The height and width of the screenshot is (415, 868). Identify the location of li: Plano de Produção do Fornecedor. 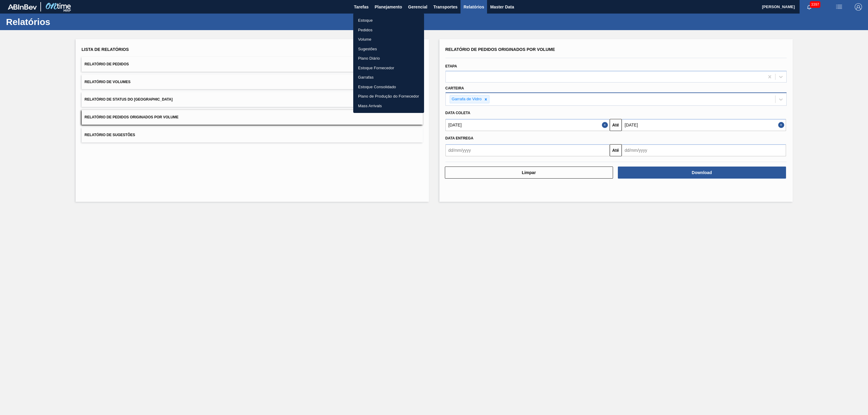
(388, 96).